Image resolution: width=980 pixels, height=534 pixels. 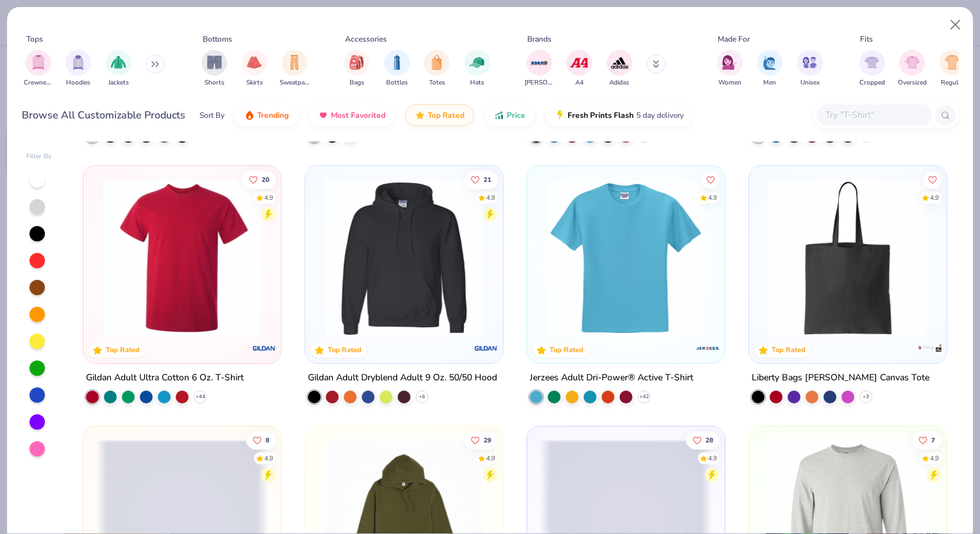 What do you see at coordinates (39, 83) in the screenshot?
I see `span: Crewnecks` at bounding box center [39, 83].